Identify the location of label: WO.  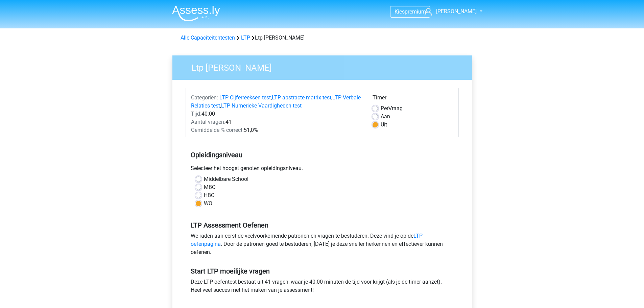
(208, 203).